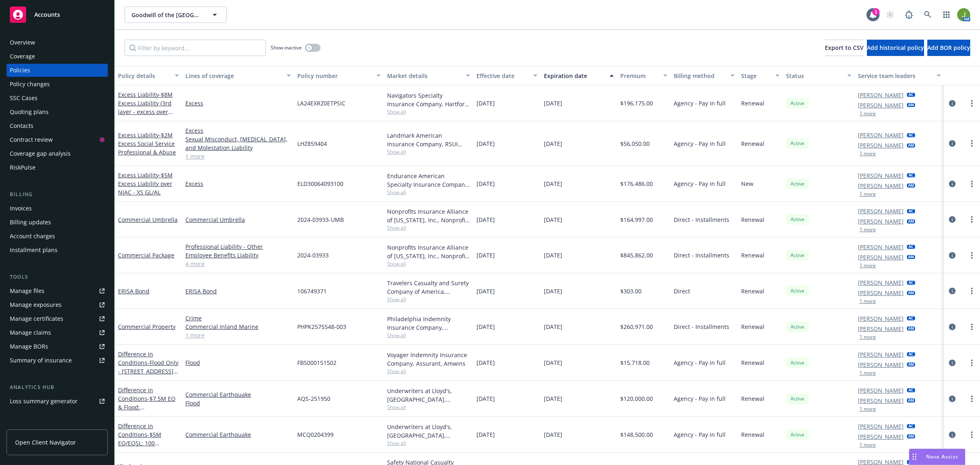 This screenshot has height=465, width=980. I want to click on button: Export to CSV, so click(844, 48).